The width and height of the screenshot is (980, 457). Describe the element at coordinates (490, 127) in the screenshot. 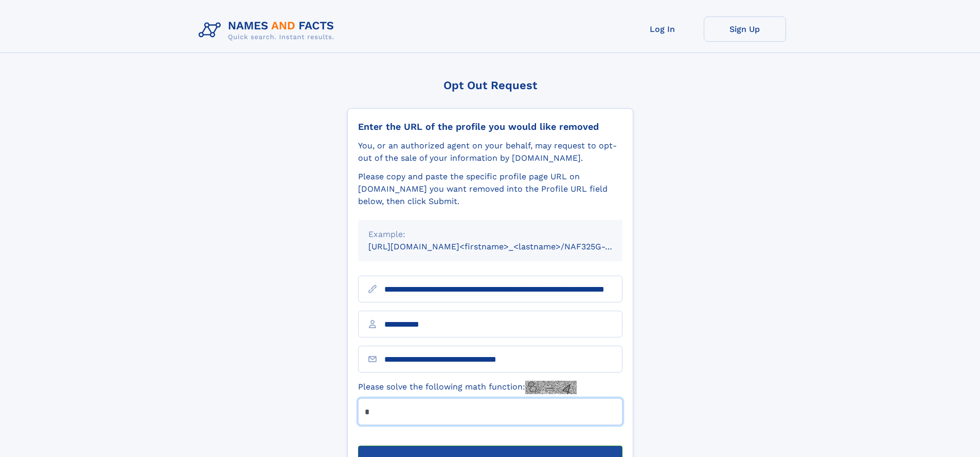

I see `div: Enter the URL of the profile you would like removed` at that location.